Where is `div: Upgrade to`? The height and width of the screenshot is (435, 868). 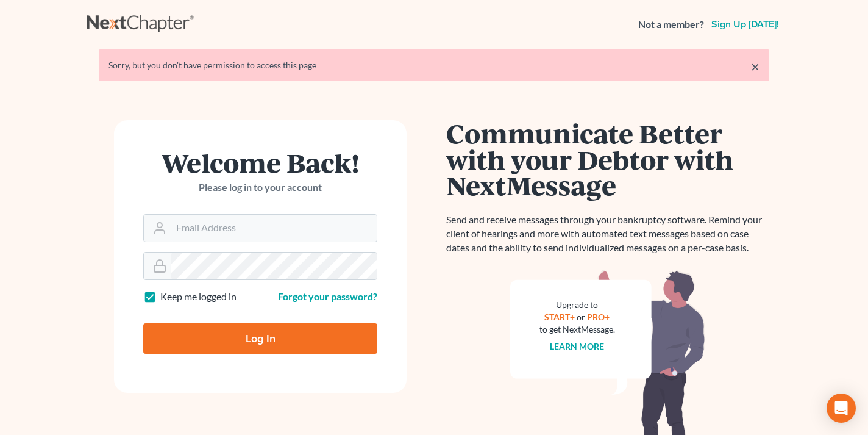 div: Upgrade to is located at coordinates (578, 305).